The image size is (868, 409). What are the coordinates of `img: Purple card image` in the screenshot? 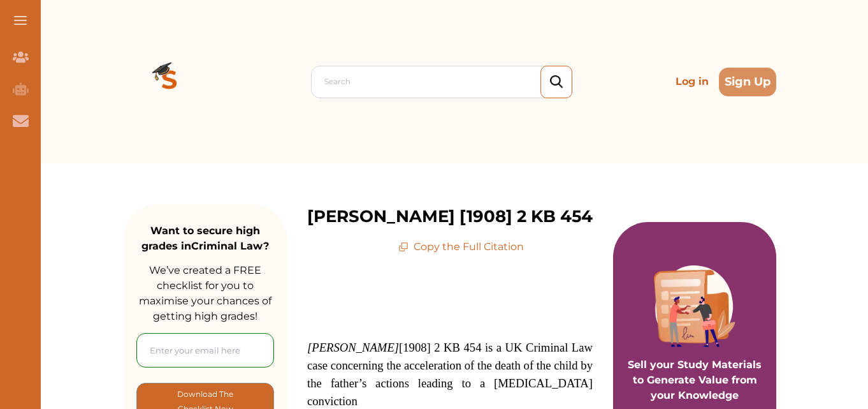 It's located at (694, 306).